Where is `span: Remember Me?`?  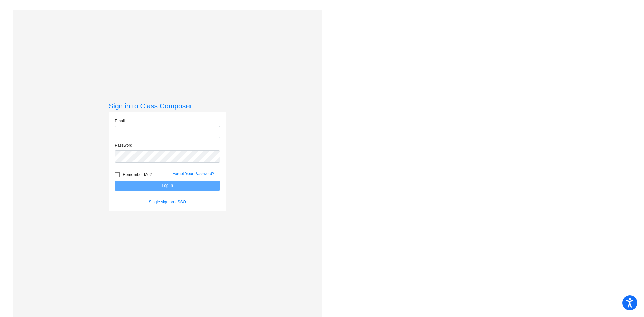
span: Remember Me? is located at coordinates (137, 175).